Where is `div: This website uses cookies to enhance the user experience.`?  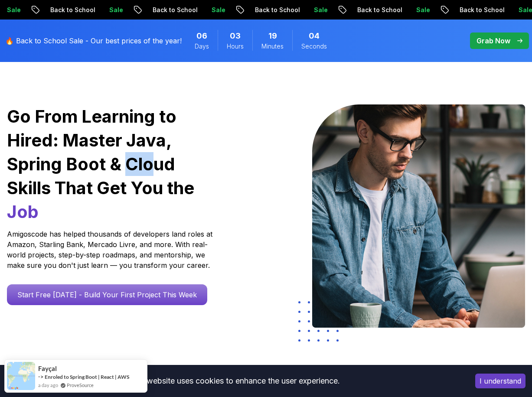
div: This website uses cookies to enhance the user experience. is located at coordinates (234, 381).